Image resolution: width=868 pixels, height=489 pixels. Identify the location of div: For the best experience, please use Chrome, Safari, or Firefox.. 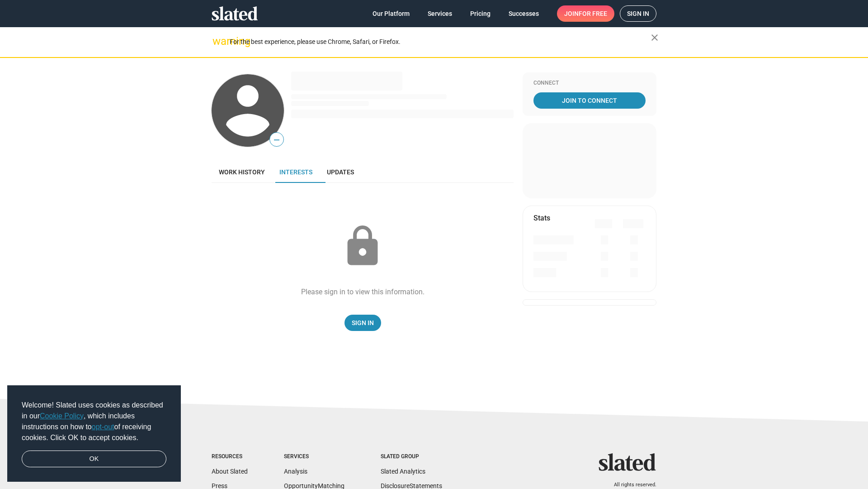
(441, 42).